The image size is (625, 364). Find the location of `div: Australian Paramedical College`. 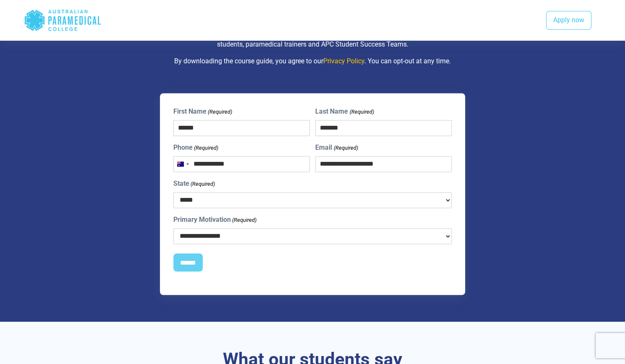

div: Australian Paramedical College is located at coordinates (62, 20).